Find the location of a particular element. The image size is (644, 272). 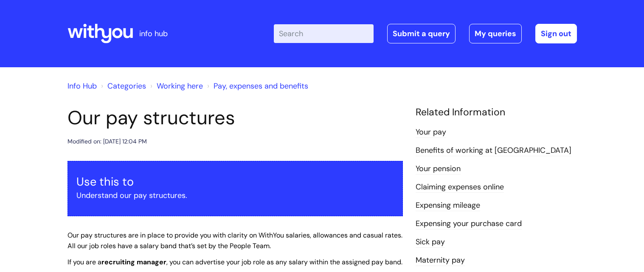

a: Sign out is located at coordinates (556, 33).